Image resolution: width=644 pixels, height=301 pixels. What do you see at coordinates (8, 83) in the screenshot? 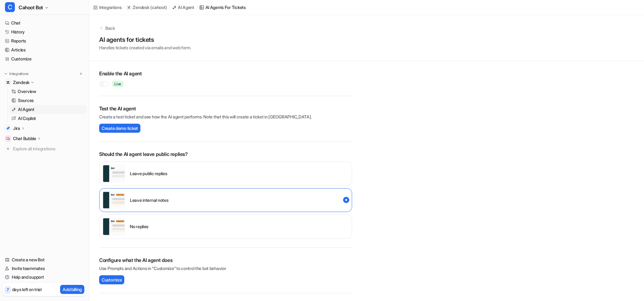
I see `img: Zendesk` at bounding box center [8, 83].